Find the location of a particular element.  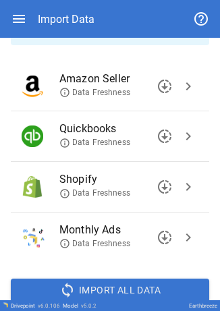

button: Import All Data is located at coordinates (110, 291).